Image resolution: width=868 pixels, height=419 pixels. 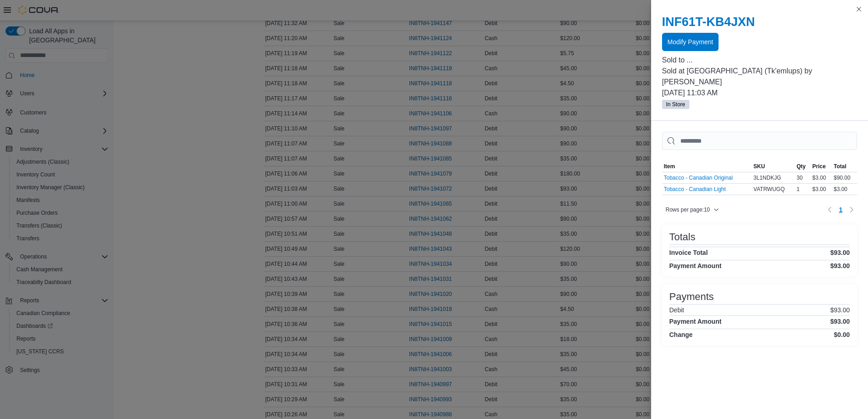 What do you see at coordinates (669, 166) in the screenshot?
I see `span: Item` at bounding box center [669, 166].